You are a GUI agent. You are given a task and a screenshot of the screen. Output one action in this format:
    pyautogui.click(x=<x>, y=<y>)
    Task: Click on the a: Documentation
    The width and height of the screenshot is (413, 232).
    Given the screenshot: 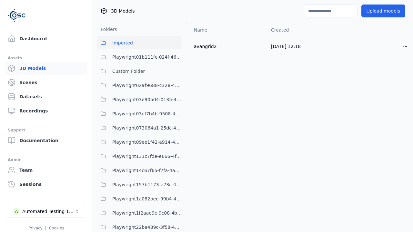 What is the action you would take?
    pyautogui.click(x=46, y=141)
    